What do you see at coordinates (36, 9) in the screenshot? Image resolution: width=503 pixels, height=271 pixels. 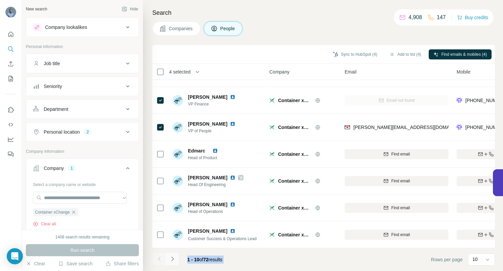 I see `div: New search` at bounding box center [36, 9].